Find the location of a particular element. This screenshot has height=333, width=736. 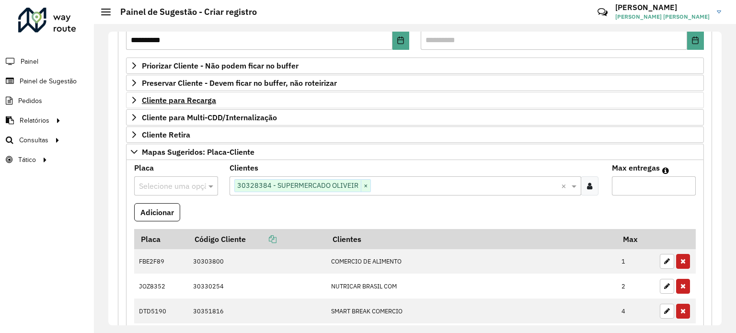

th: Clientes is located at coordinates (471, 239).